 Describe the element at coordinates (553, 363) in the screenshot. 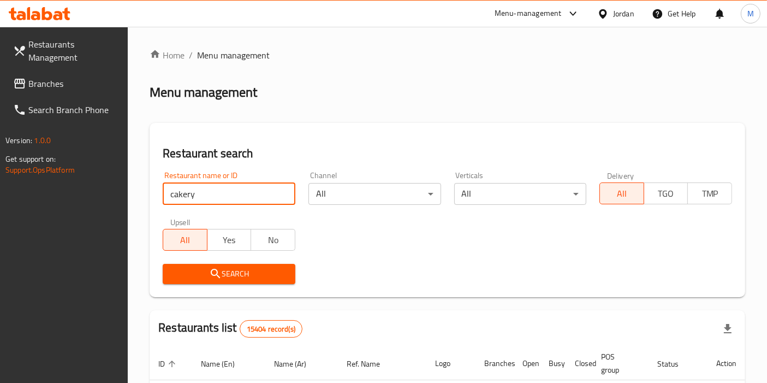

I see `th: Busy` at that location.